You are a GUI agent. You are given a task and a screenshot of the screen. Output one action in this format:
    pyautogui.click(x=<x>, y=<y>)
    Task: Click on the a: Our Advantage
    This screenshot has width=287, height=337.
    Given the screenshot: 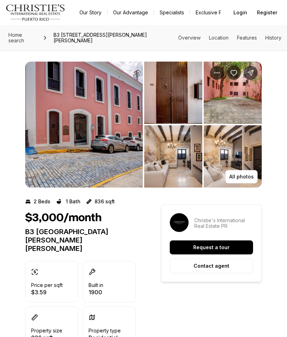 What is the action you would take?
    pyautogui.click(x=130, y=13)
    